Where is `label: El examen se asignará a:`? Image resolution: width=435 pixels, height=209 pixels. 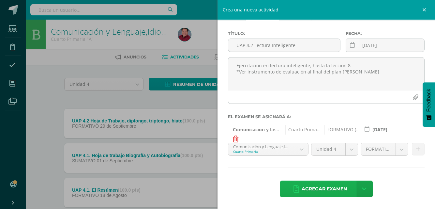
label: El examen se asignará a: is located at coordinates (326, 116).